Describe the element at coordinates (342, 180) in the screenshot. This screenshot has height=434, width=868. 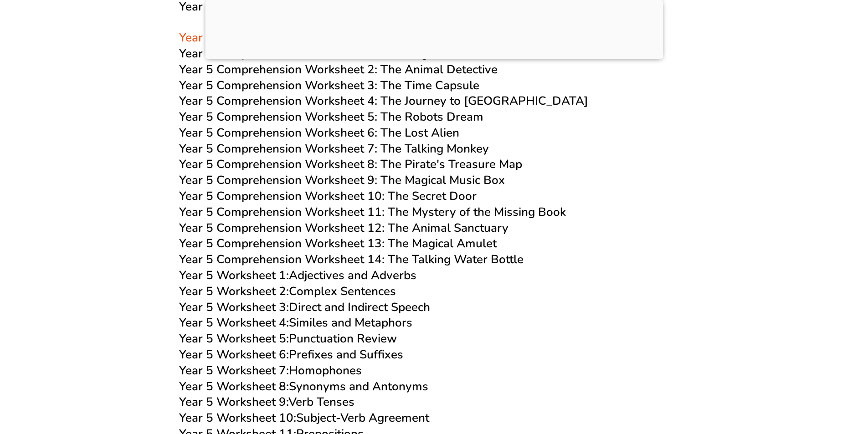
I see `span: Year 5 Comprehension Worksheet 9: The Magical Music Box` at that location.